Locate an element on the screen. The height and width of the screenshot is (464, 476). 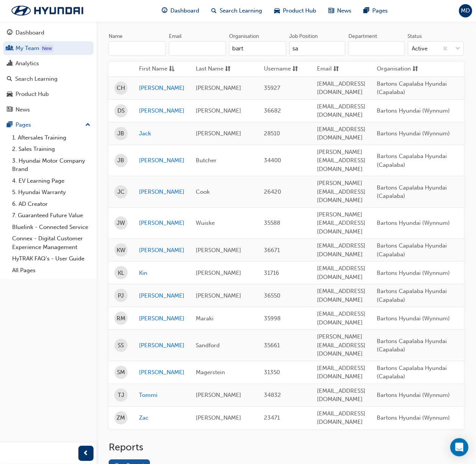
button: Last Namesorting-icon is located at coordinates (217, 69).